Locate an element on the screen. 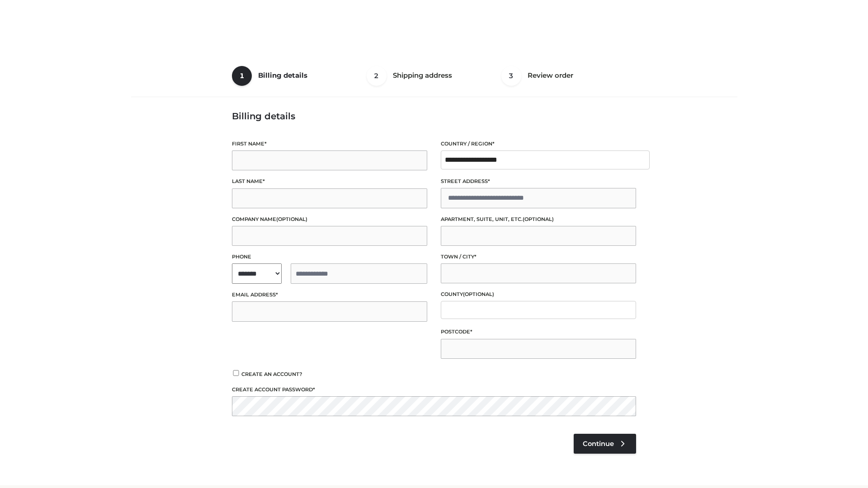  span: Continue is located at coordinates (598, 444).